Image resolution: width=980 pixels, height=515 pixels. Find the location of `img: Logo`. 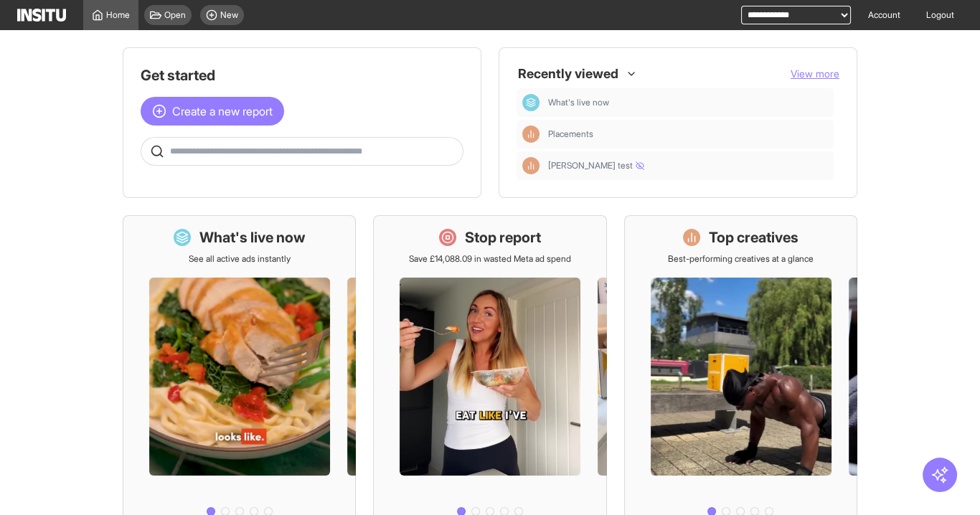

img: Logo is located at coordinates (42, 15).